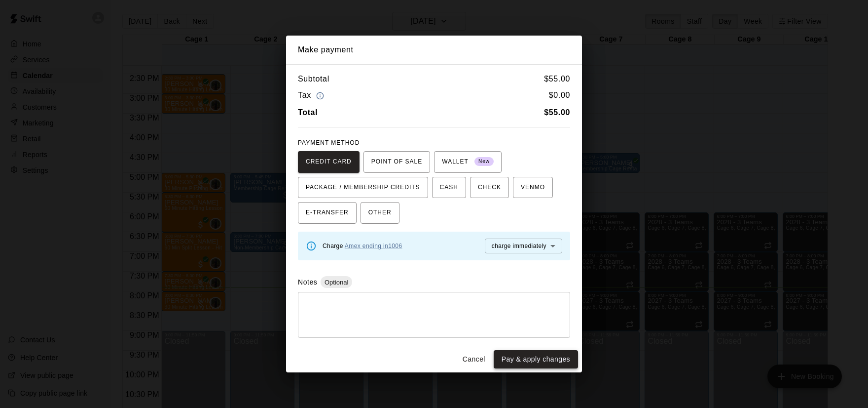  What do you see at coordinates (559, 96) in the screenshot?
I see `h6: $ 0.00` at bounding box center [559, 96].